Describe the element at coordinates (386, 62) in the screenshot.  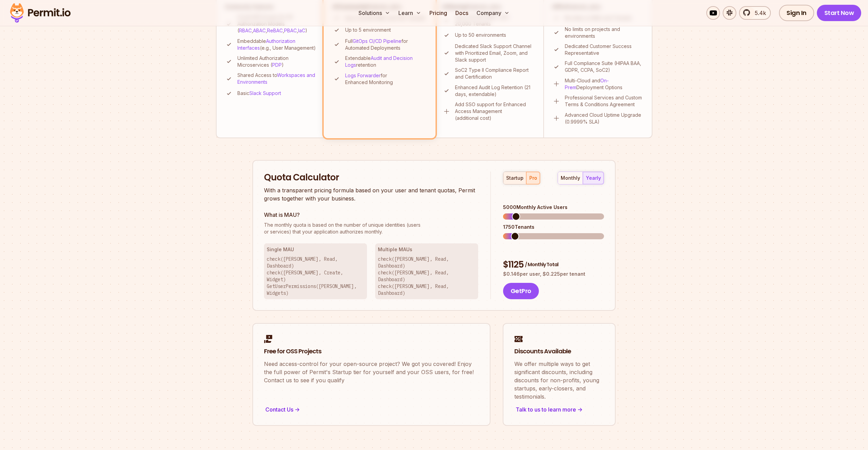
I see `p: Extendable retention` at that location.